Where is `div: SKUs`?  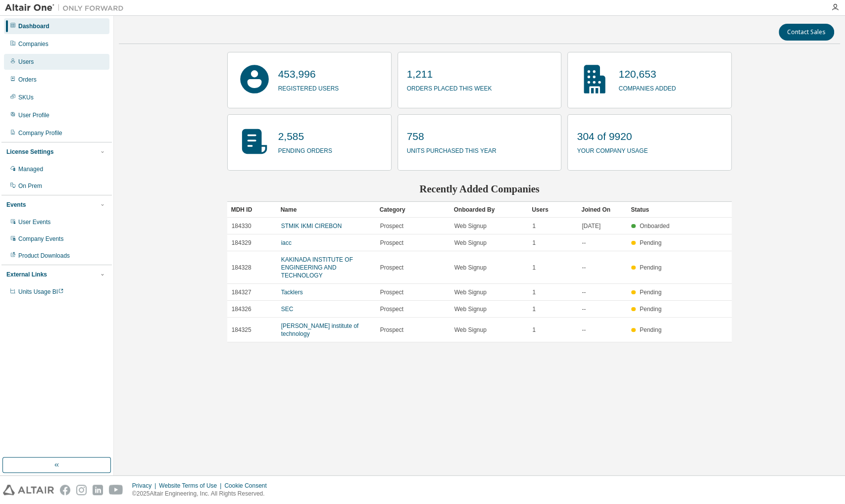 div: SKUs is located at coordinates (26, 97).